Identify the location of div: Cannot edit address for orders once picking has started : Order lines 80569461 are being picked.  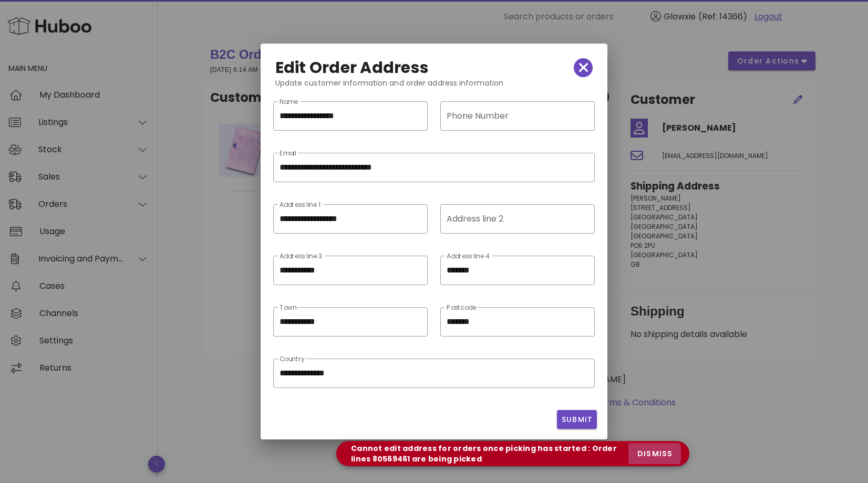
(487, 454).